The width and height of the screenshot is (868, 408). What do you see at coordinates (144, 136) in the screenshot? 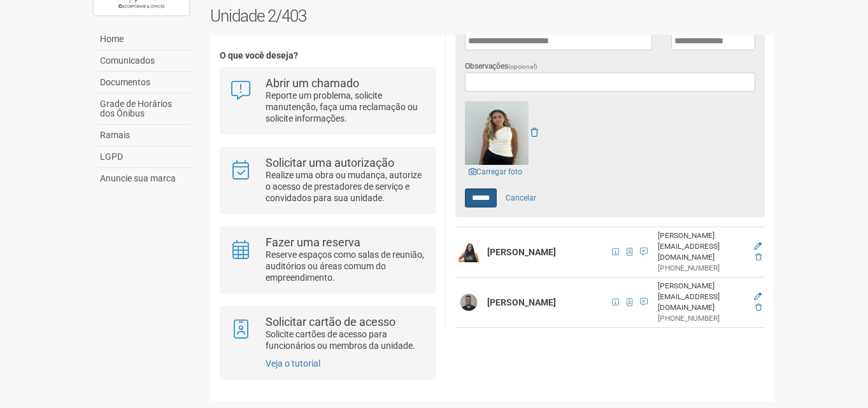
I see `a: Ramais` at bounding box center [144, 136].